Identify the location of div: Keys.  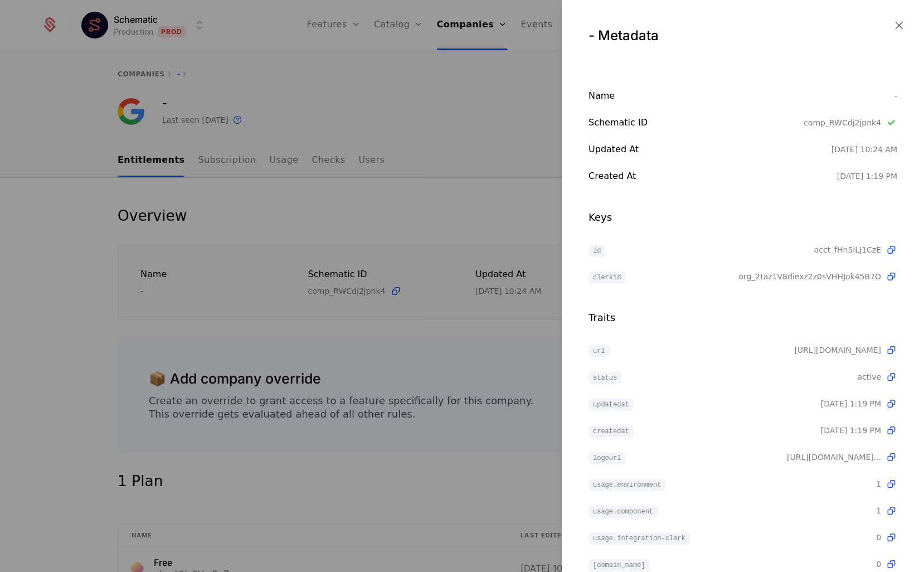
(742, 217).